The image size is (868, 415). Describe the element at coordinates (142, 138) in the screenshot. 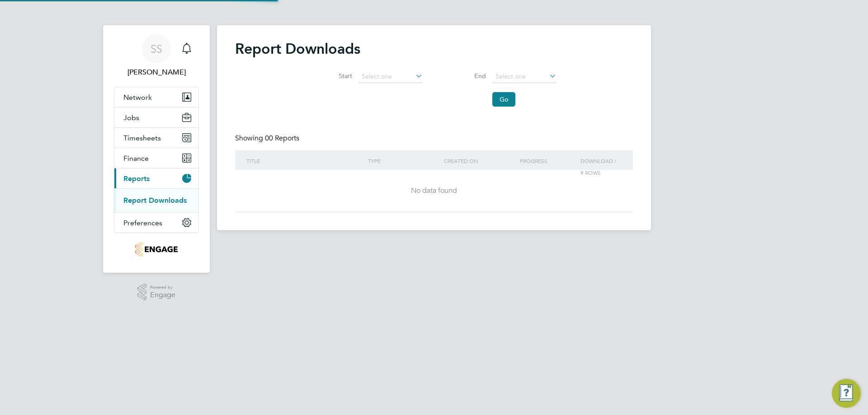

I see `span: Timesheets` at that location.